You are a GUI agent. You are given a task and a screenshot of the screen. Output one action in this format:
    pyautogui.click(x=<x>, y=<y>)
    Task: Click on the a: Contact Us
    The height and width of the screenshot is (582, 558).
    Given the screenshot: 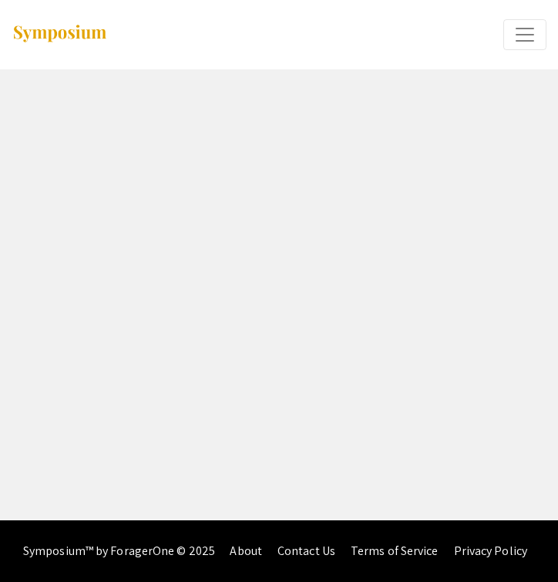 What is the action you would take?
    pyautogui.click(x=306, y=551)
    